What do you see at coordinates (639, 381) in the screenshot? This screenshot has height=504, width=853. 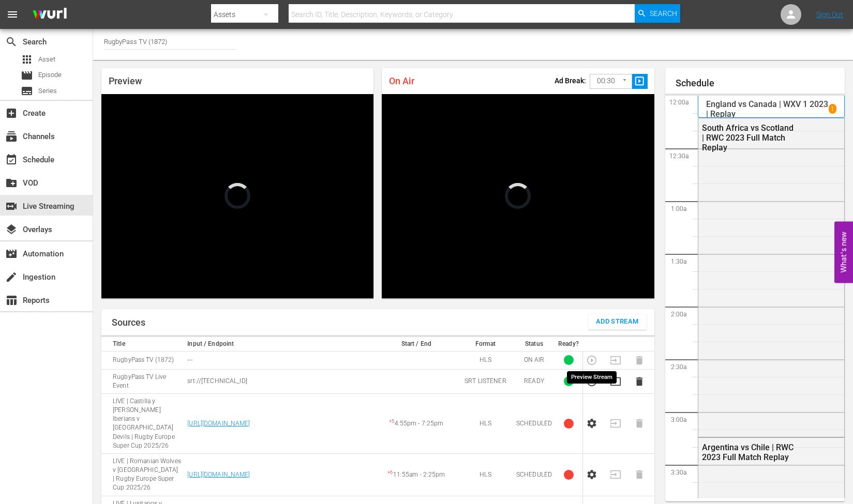 I see `button: Delete` at bounding box center [639, 381].